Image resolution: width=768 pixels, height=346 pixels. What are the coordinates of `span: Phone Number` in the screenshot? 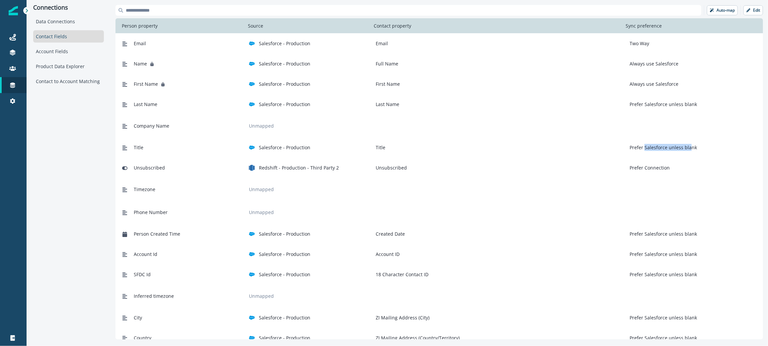 It's located at (151, 212).